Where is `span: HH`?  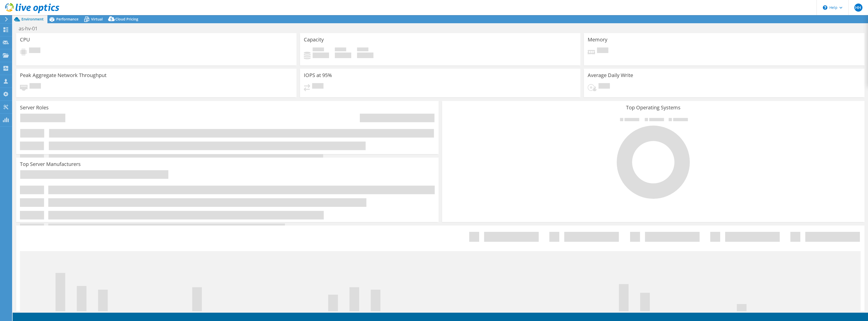 span: HH is located at coordinates (858, 8).